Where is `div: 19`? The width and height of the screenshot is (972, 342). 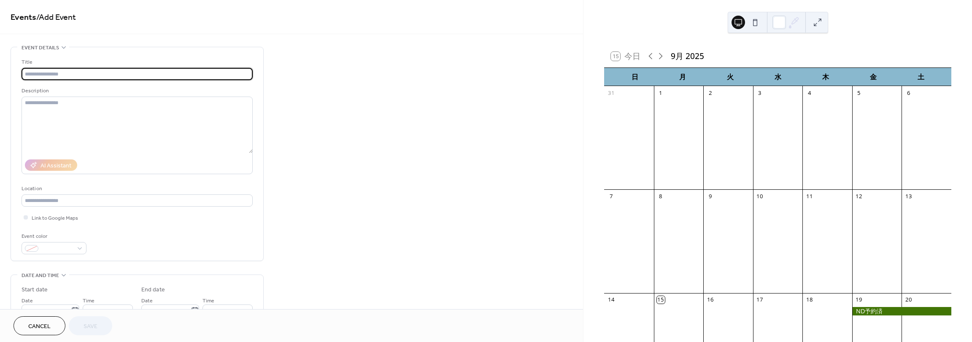 div: 19 is located at coordinates (859, 300).